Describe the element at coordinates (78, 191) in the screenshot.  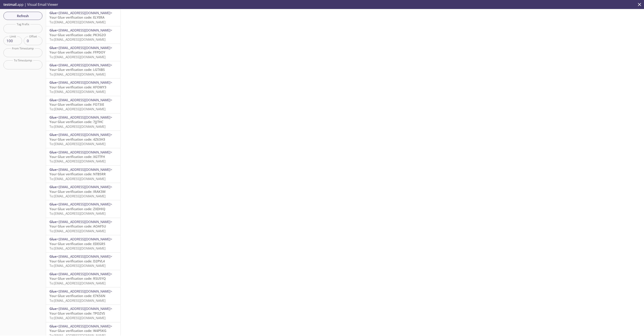
I see `span: Your Glue verification code: IRAK3M` at that location.